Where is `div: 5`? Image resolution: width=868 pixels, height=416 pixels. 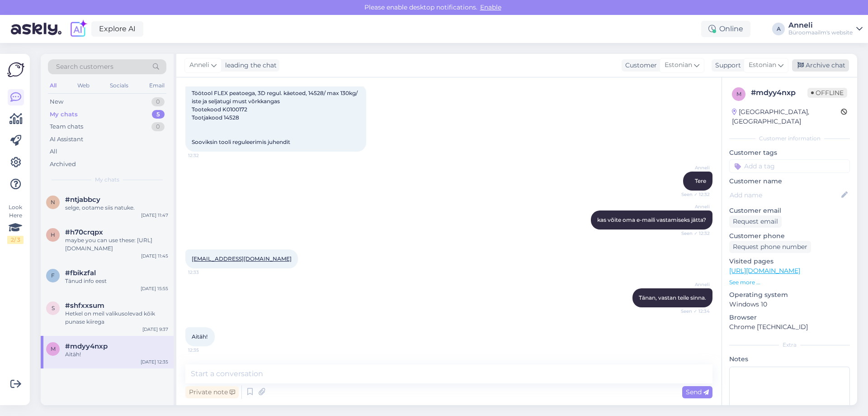 div: 5 is located at coordinates (158, 115).